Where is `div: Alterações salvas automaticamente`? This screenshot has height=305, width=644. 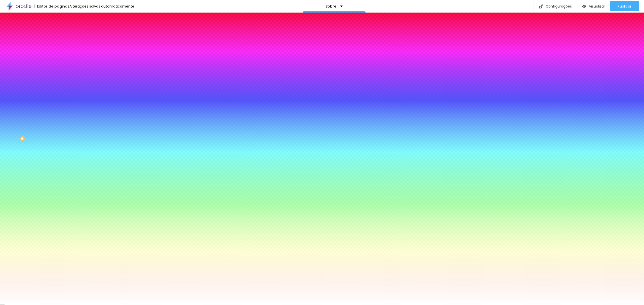 div: Alterações salvas automaticamente is located at coordinates (102, 6).